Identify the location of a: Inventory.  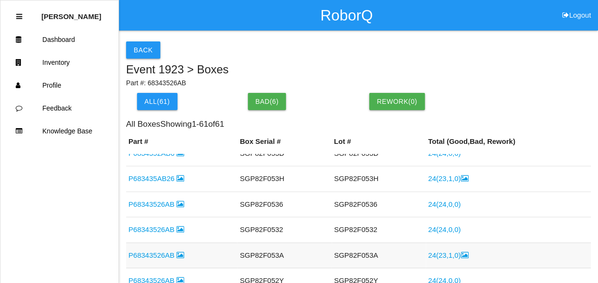
(59, 62).